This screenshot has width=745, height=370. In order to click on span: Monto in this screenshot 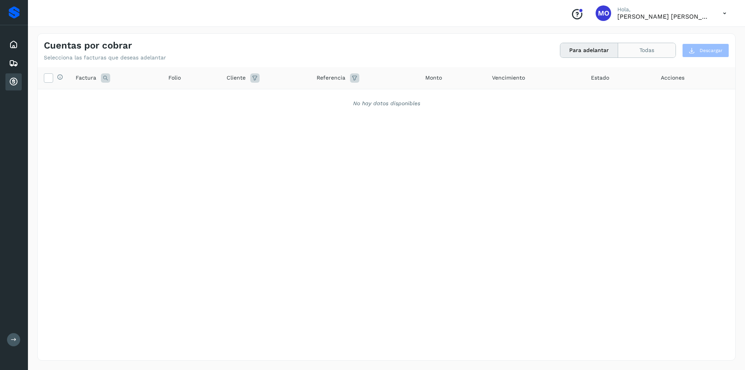, I will do `click(433, 78)`.